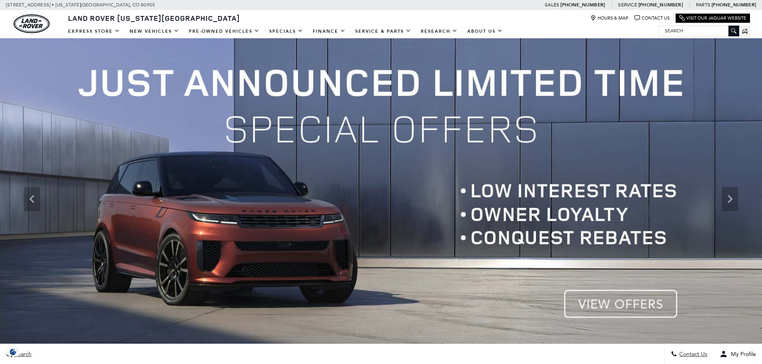  I want to click on a: New Vehicles, so click(154, 31).